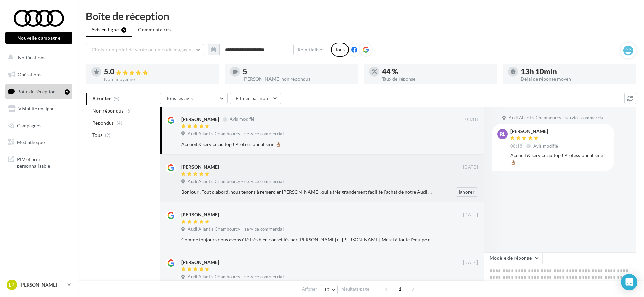 The image size is (644, 297). I want to click on button: Réinitialiser, so click(311, 50).